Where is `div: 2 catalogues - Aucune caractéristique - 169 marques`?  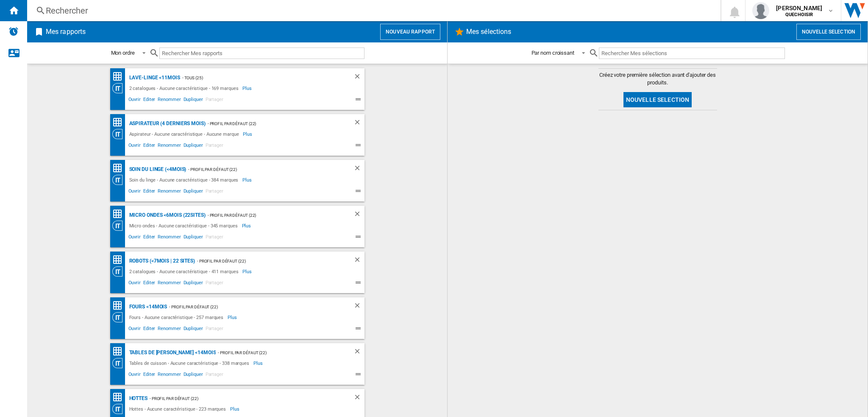 div: 2 catalogues - Aucune caractéristique - 169 marques is located at coordinates (185, 89).